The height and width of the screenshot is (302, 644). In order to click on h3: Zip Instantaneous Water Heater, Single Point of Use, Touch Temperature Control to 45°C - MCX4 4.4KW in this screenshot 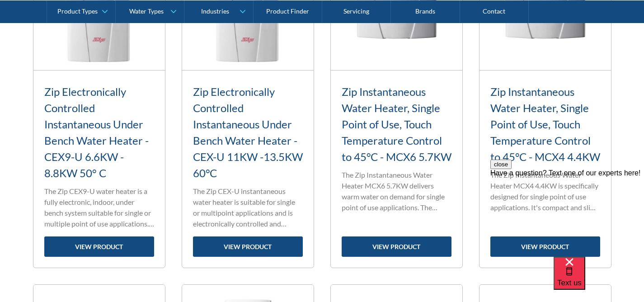, I will do `click(545, 124)`.